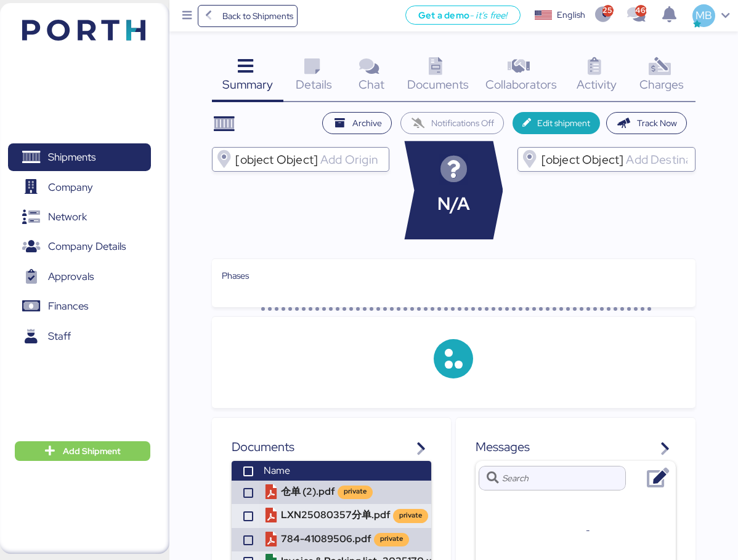 The height and width of the screenshot is (560, 738). I want to click on span: Charges, so click(661, 84).